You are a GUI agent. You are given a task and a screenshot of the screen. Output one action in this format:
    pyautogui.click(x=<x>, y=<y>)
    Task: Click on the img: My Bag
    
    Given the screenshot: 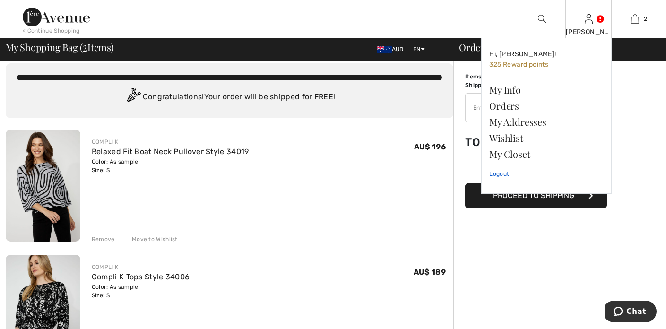 What is the action you would take?
    pyautogui.click(x=635, y=19)
    